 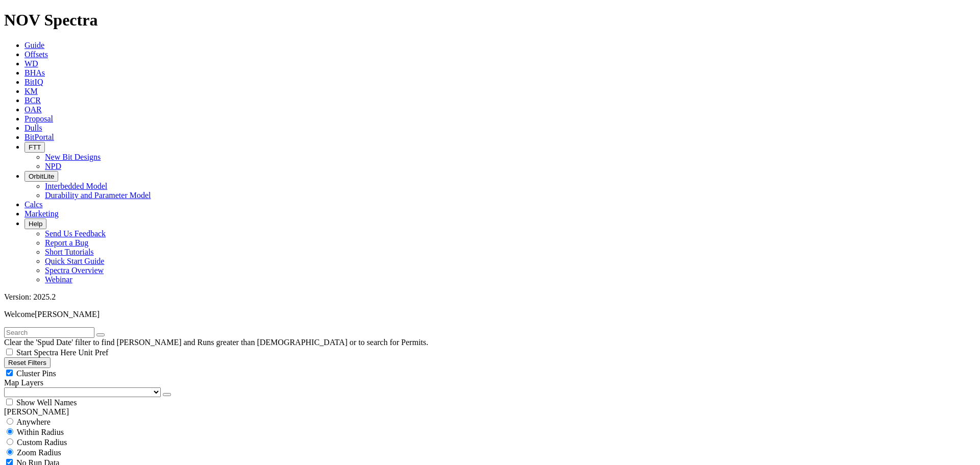 I want to click on span: BCR, so click(x=32, y=100).